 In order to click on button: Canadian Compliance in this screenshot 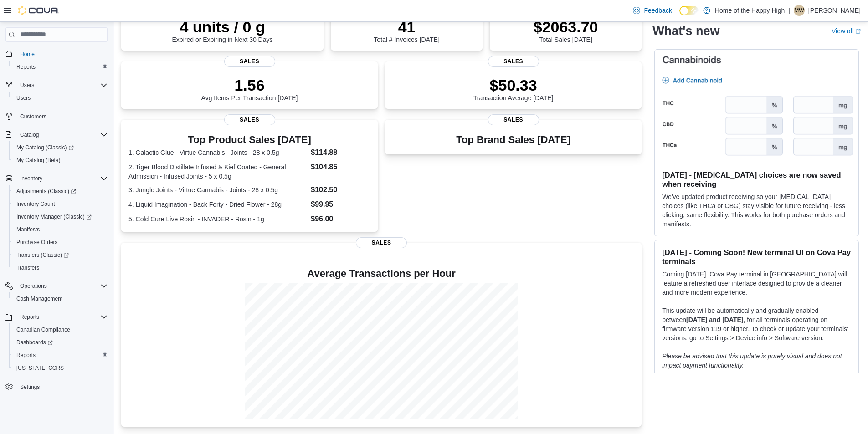, I will do `click(60, 330)`.